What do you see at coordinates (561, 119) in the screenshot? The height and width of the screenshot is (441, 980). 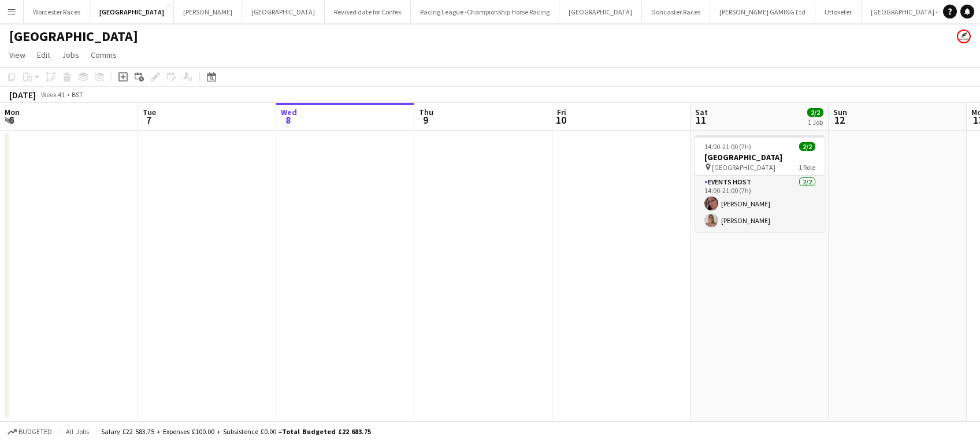 I see `span: 10` at bounding box center [561, 119].